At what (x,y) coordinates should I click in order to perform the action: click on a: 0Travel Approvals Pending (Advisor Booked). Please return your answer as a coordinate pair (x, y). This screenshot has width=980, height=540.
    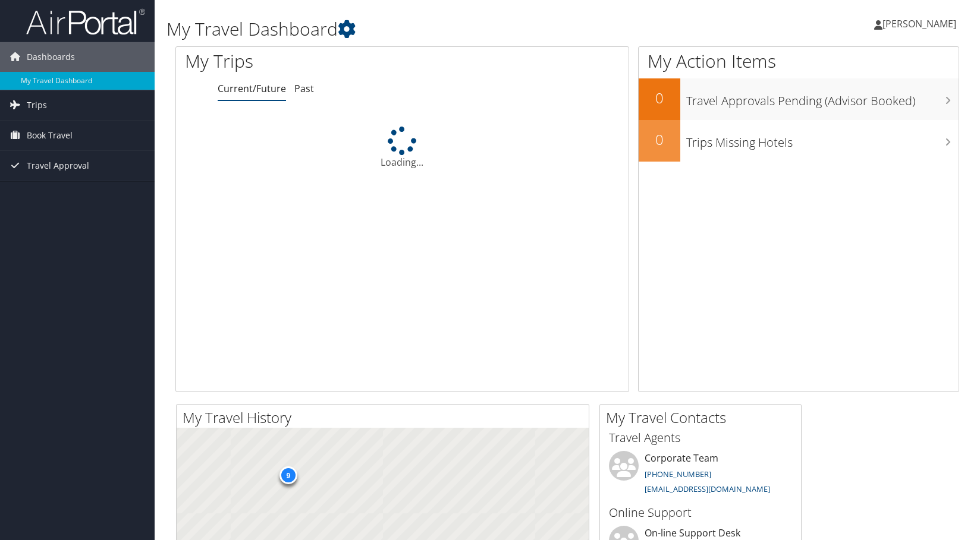
    Looking at the image, I should click on (799, 99).